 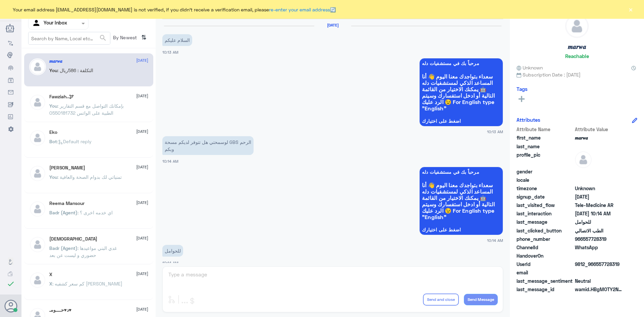 What do you see at coordinates (495, 132) in the screenshot?
I see `span: 10:13 AM` at bounding box center [495, 132].